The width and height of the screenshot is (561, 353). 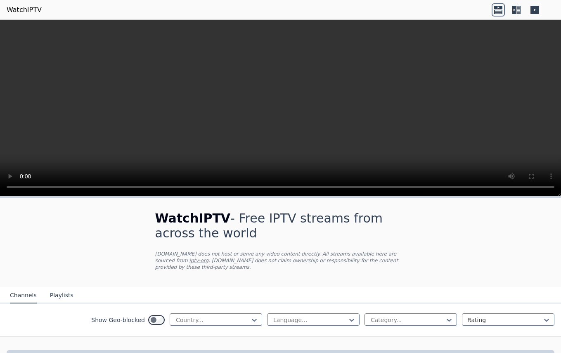 What do you see at coordinates (24, 10) in the screenshot?
I see `a: WatchIPTV` at bounding box center [24, 10].